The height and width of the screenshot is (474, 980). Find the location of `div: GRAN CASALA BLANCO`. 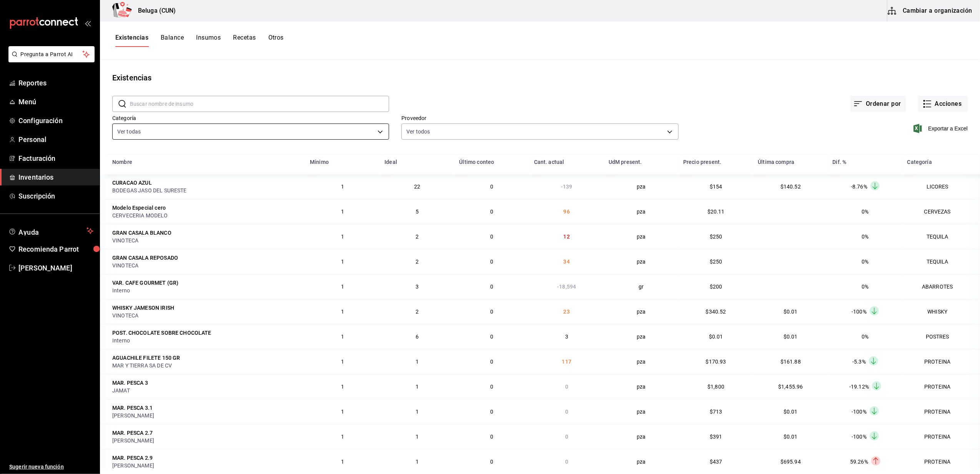

div: GRAN CASALA BLANCO is located at coordinates (141, 233).